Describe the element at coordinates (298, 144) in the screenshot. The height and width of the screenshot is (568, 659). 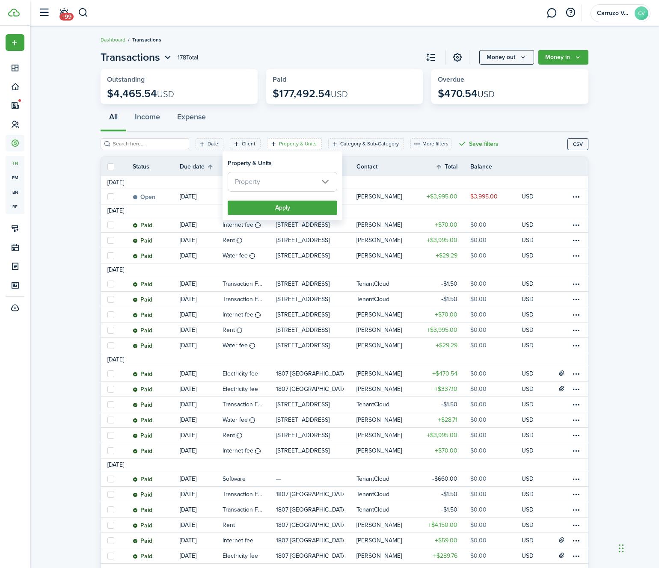
I see `filter-tag-label: Property & Units` at that location.